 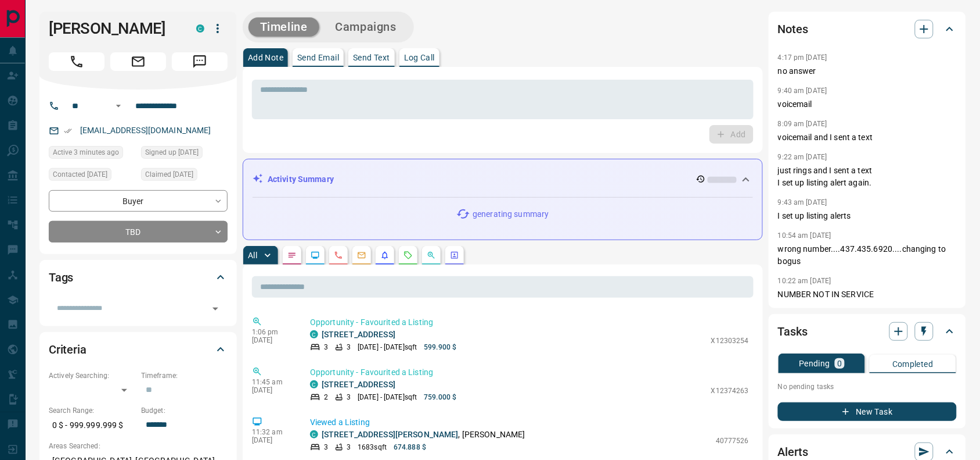 What do you see at coordinates (138, 446) in the screenshot?
I see `p: Areas Searched:` at bounding box center [138, 446].